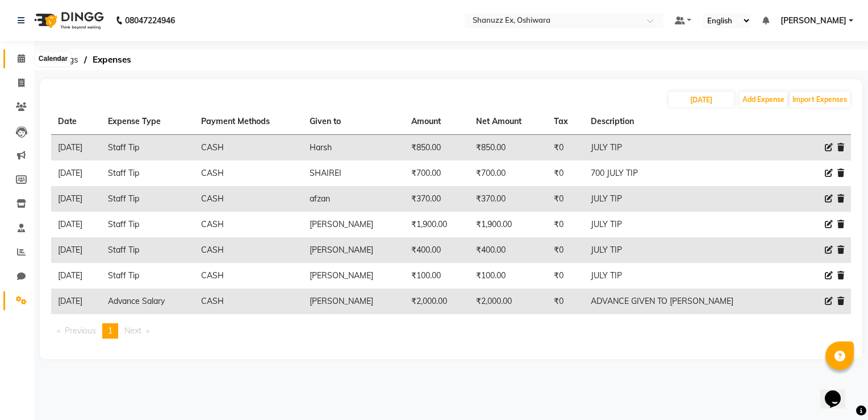  I want to click on td: Advance Salary, so click(148, 301).